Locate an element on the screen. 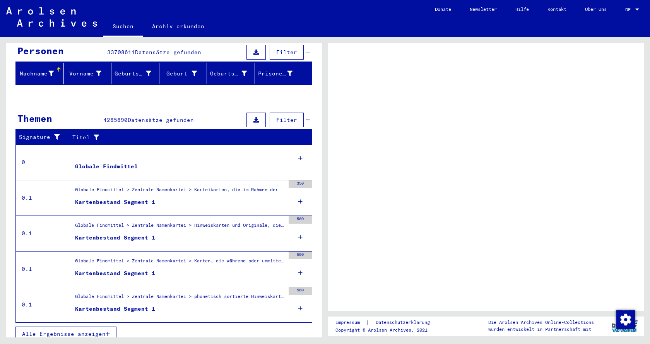 This screenshot has width=650, height=344. span: DE is located at coordinates (630, 10).